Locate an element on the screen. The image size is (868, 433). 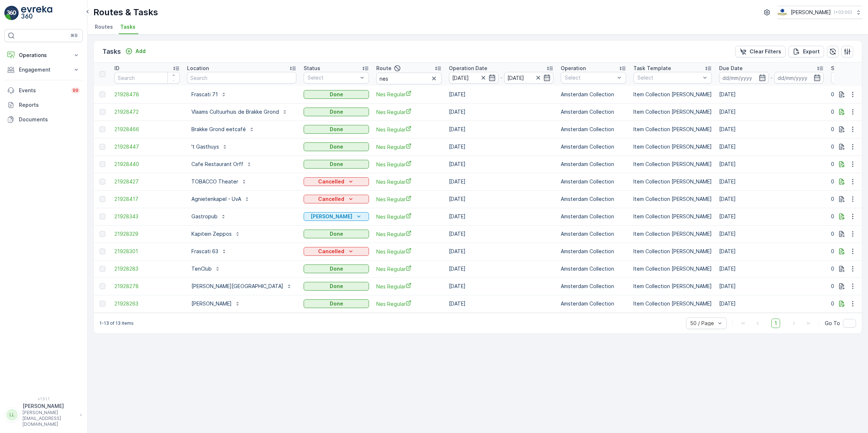
p: Events is located at coordinates (43, 90).